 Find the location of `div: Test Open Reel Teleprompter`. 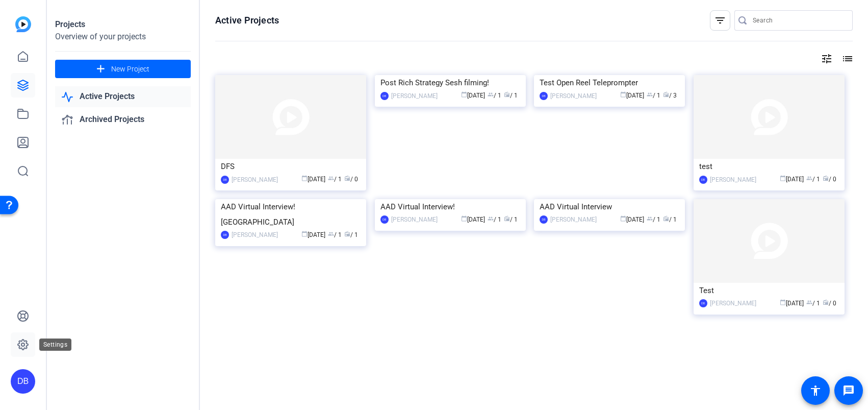

div: Test Open Reel Teleprompter is located at coordinates (609, 83).